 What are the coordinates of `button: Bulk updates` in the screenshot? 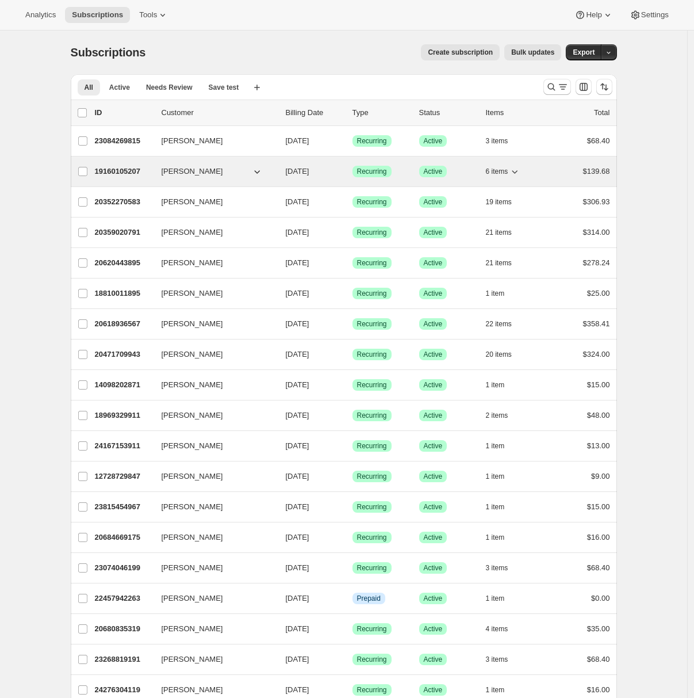 It's located at (533, 52).